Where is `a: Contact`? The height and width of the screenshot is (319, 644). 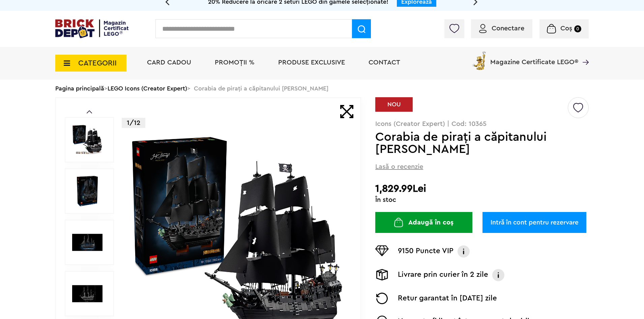 a: Contact is located at coordinates (385, 63).